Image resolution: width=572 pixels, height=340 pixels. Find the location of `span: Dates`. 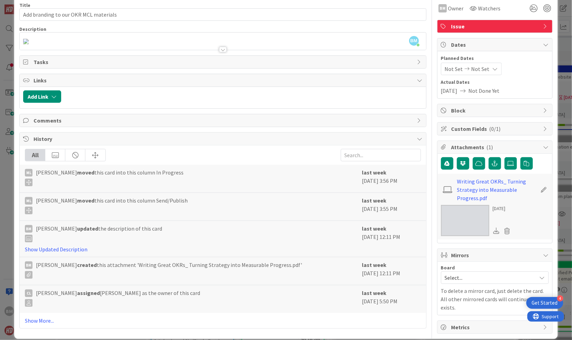

span: Dates is located at coordinates (496, 45).